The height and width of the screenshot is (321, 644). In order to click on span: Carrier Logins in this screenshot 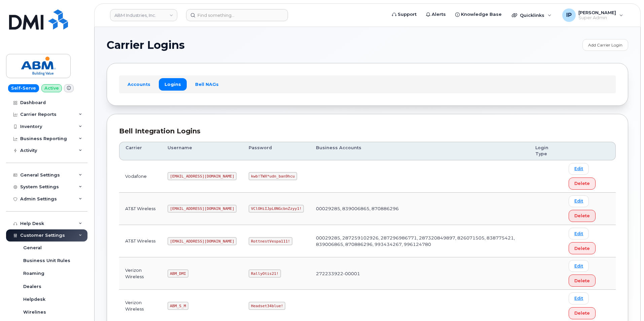, I will do `click(146, 45)`.